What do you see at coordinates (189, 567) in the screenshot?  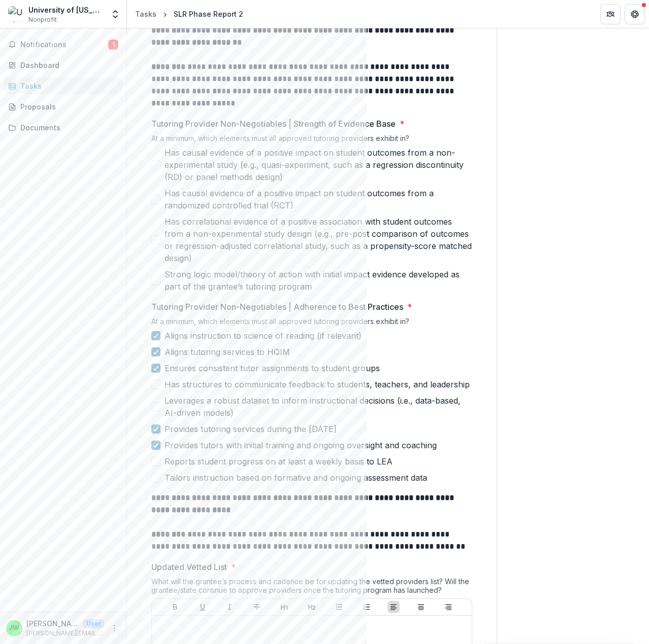 I see `p: Updated Vetted List` at bounding box center [189, 567].